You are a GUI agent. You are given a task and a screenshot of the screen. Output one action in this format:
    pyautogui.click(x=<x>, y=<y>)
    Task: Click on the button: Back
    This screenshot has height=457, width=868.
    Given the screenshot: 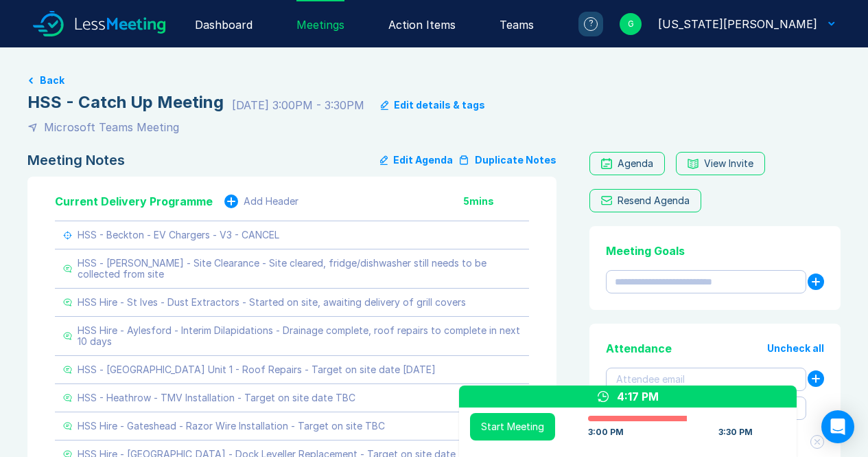 What is the action you would take?
    pyautogui.click(x=52, y=81)
    